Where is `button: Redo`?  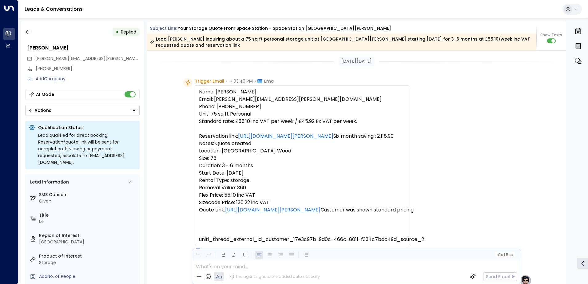 button: Redo is located at coordinates (209, 255).